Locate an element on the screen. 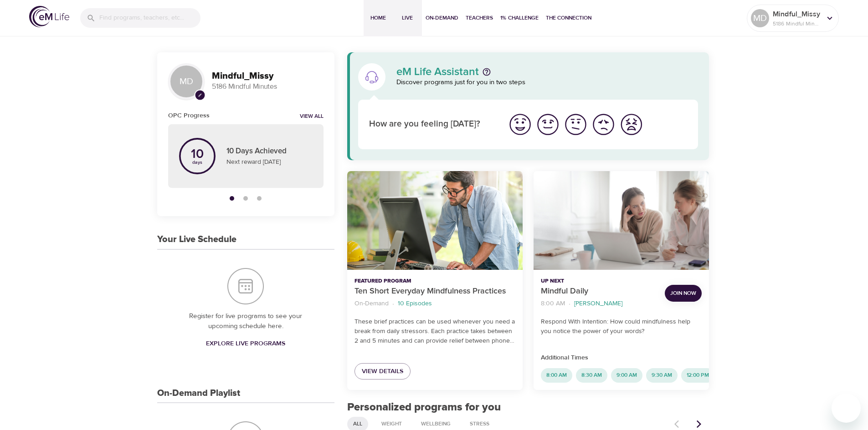 The width and height of the screenshot is (868, 430). button: I'm feeling great is located at coordinates (520, 124).